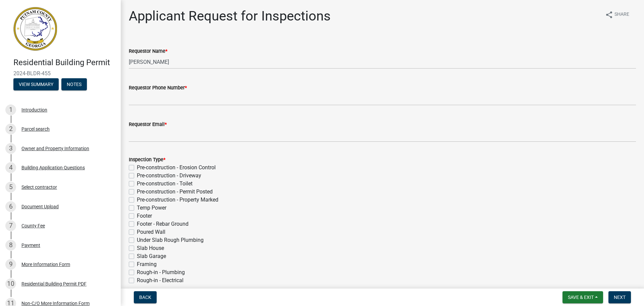 This screenshot has width=644, height=306. I want to click on div: Non-C/O More Information Form, so click(56, 304).